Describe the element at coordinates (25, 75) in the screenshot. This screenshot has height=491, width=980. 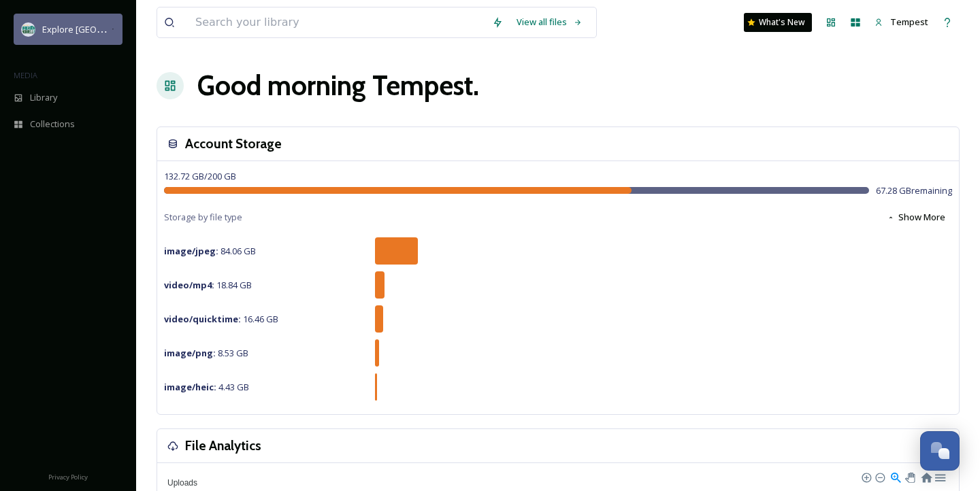
I see `span: MEDIA` at that location.